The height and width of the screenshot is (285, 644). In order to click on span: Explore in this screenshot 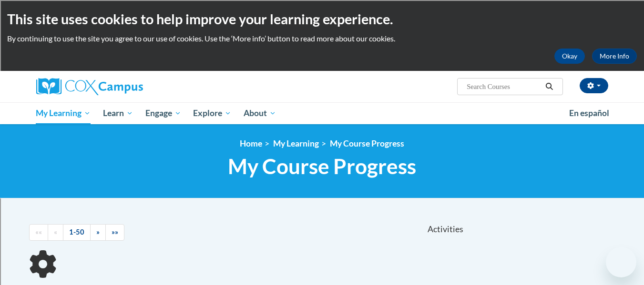, I will do `click(212, 114)`.